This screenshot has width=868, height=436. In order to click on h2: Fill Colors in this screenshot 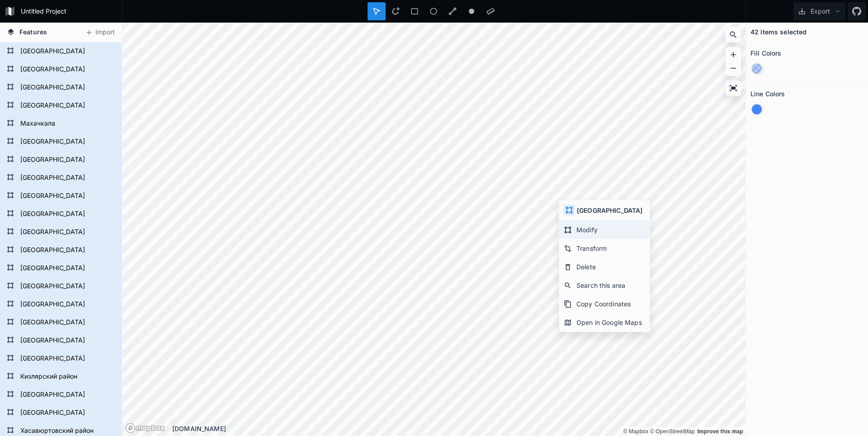, I will do `click(766, 53)`.